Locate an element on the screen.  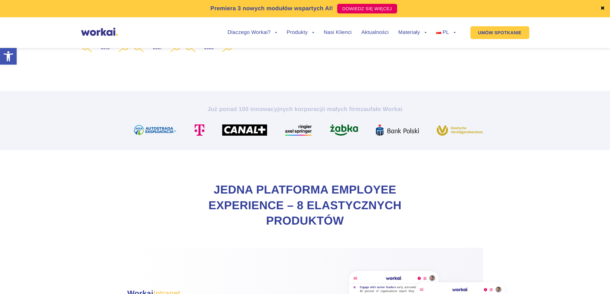
h2: Już ponad 100 innowacyjnych korporacji zaufało Workai is located at coordinates (305, 109).